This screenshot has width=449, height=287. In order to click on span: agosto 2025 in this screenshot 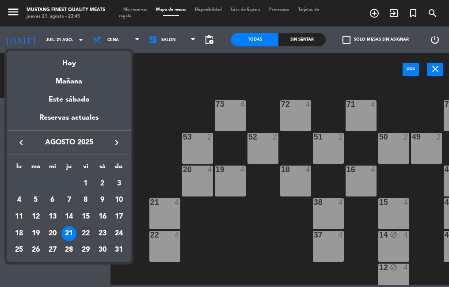, I will do `click(69, 143)`.